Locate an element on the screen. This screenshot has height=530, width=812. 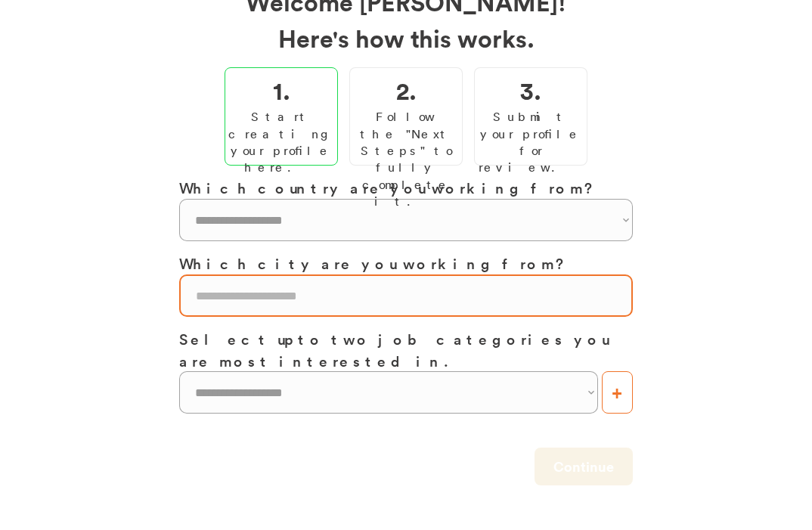
button: Continue is located at coordinates (584, 467).